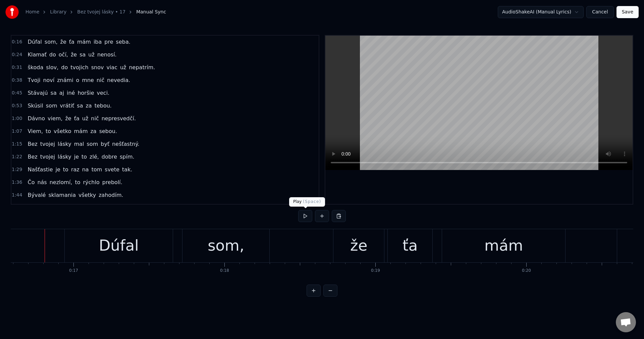  Describe the element at coordinates (37, 54) in the screenshot. I see `span: Klamať` at that location.